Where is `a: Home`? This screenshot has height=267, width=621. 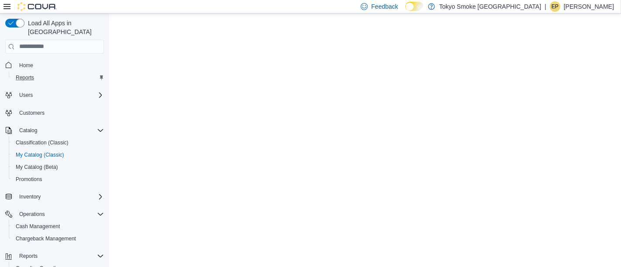 a: Home is located at coordinates (26, 65).